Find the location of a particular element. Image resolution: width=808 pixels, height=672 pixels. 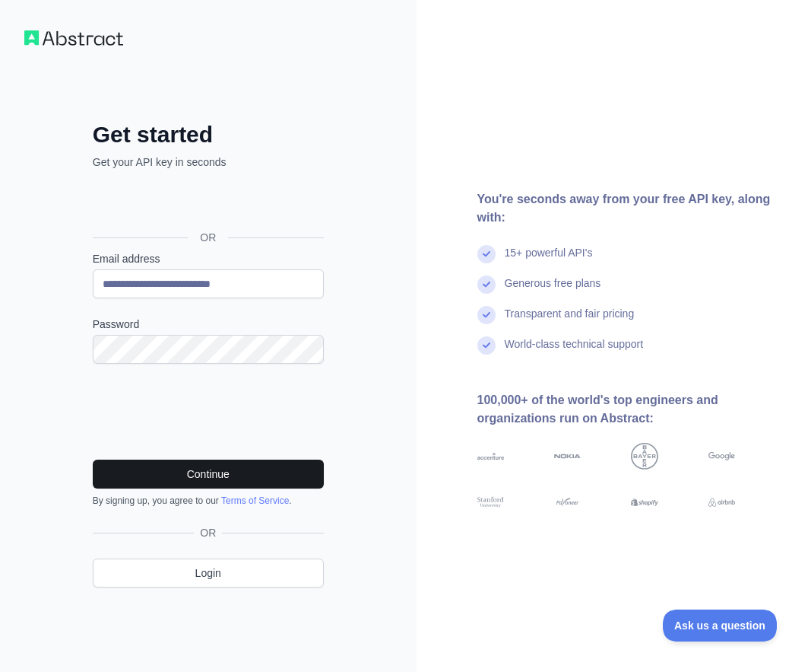

a: Login is located at coordinates (209, 573).